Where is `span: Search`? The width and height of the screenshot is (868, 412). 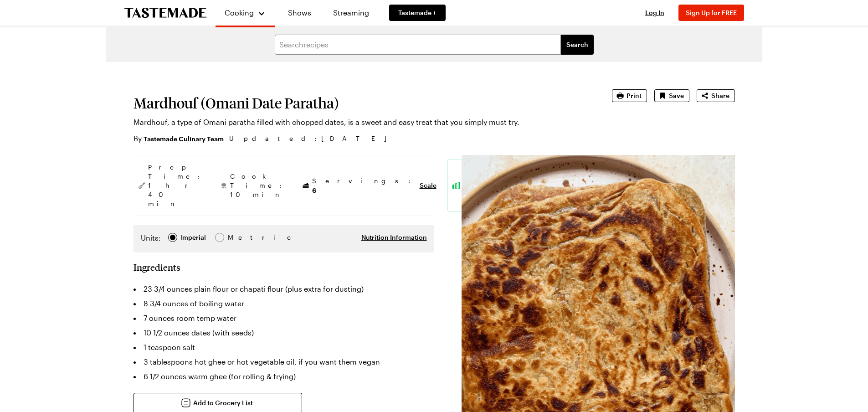
span: Search is located at coordinates (577, 45).